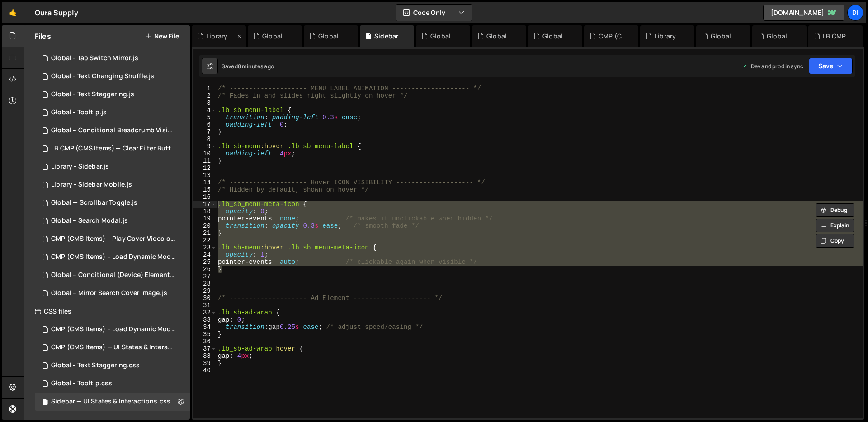 This screenshot has height=422, width=868. What do you see at coordinates (205, 276) in the screenshot?
I see `div: 27` at bounding box center [205, 276].